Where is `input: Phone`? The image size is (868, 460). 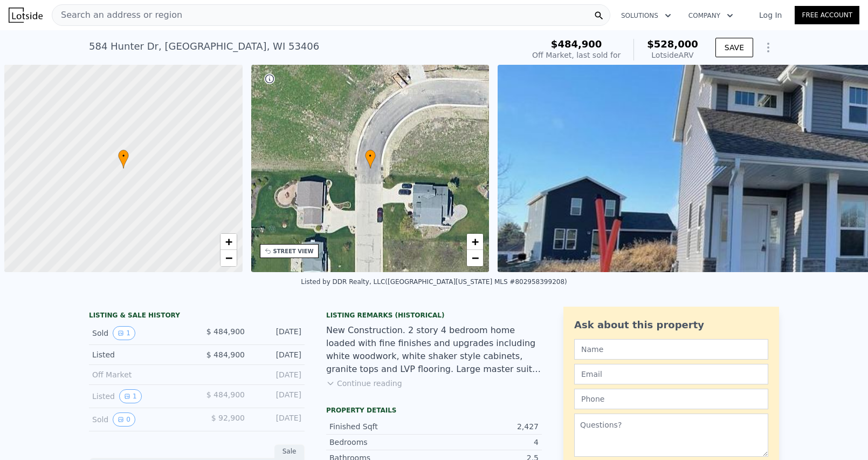 input: Phone is located at coordinates (672, 399).